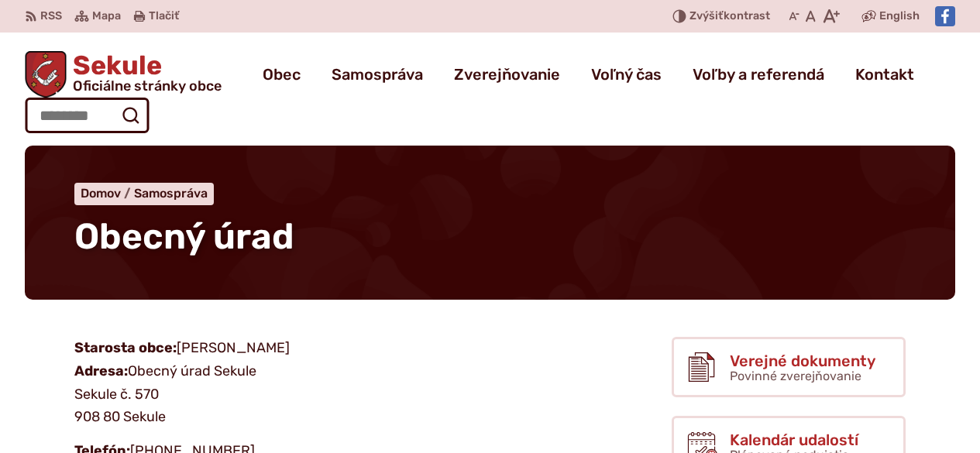 This screenshot has width=980, height=453. I want to click on span: kontrast, so click(730, 16).